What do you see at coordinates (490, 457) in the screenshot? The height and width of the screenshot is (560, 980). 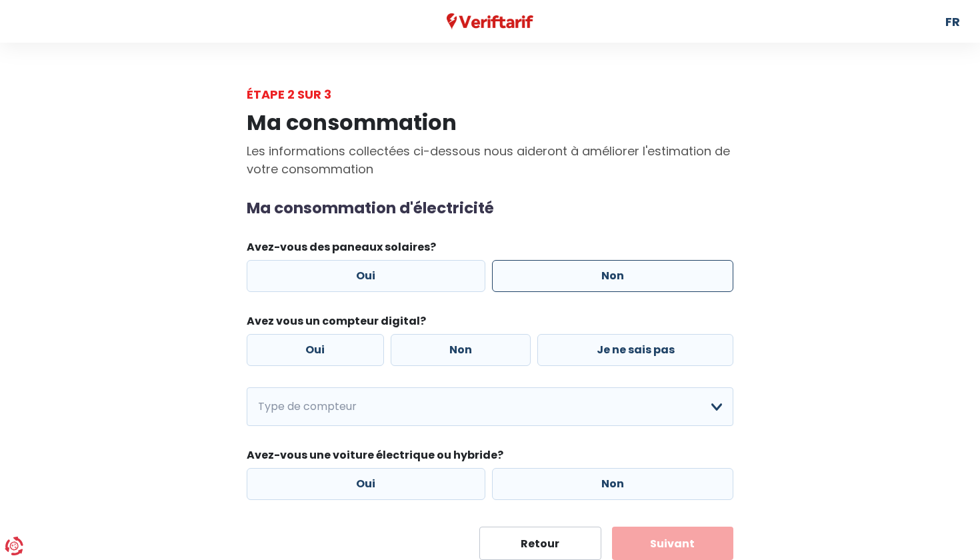 I see `legend: Avez-vous une voiture électrique ou hybride?` at bounding box center [490, 457].